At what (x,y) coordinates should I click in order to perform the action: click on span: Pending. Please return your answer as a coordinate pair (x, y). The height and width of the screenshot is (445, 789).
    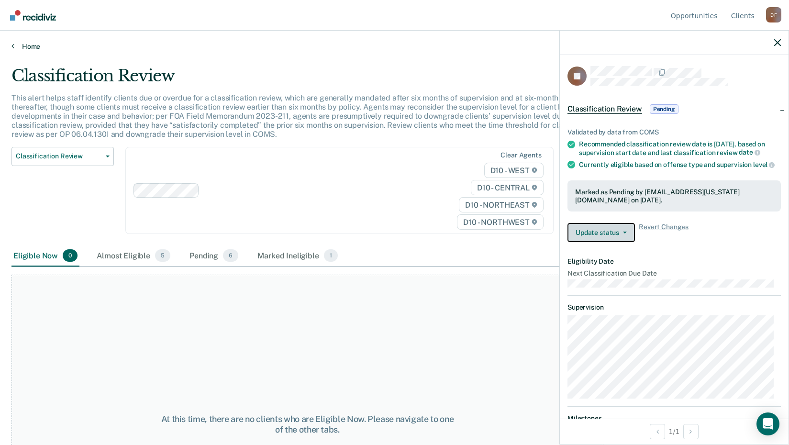
    Looking at the image, I should click on (664, 109).